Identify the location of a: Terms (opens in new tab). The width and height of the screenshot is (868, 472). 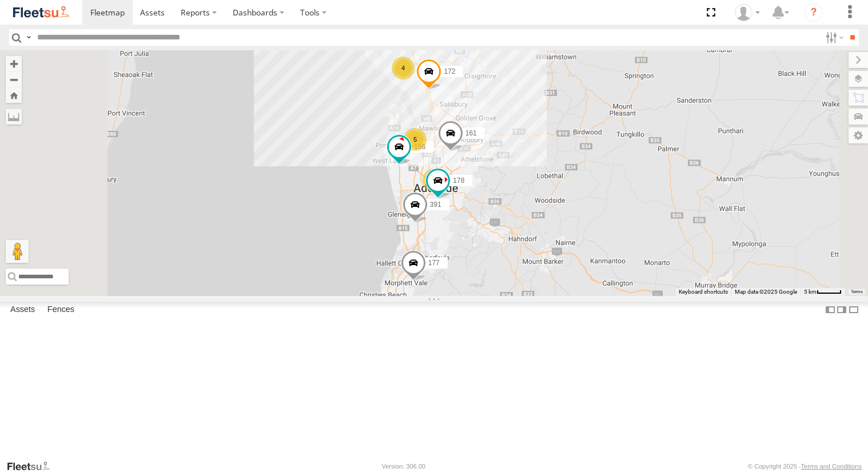
(856, 292).